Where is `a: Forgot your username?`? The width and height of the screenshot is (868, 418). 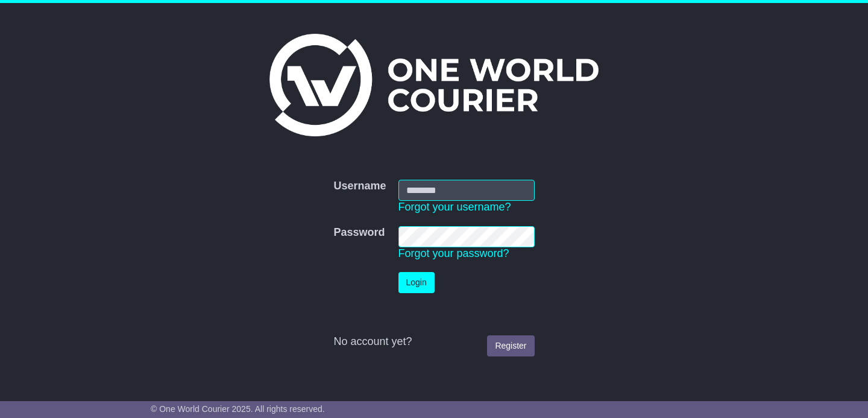 a: Forgot your username? is located at coordinates (455, 207).